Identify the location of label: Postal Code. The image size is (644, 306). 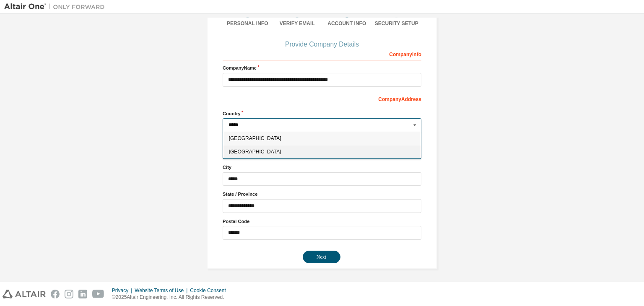
(322, 221).